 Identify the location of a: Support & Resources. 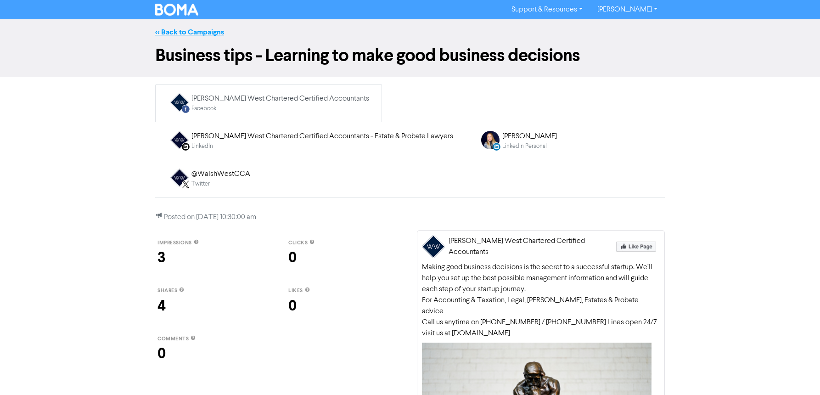
(547, 10).